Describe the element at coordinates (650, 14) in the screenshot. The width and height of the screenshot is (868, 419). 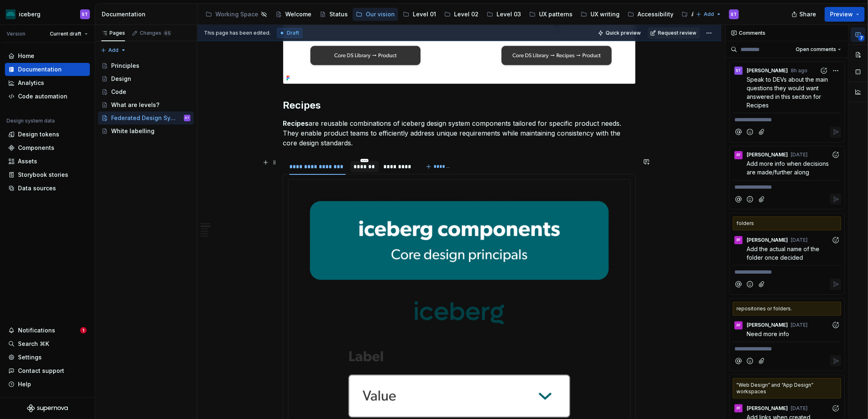
I see `a: Accessibility` at that location.